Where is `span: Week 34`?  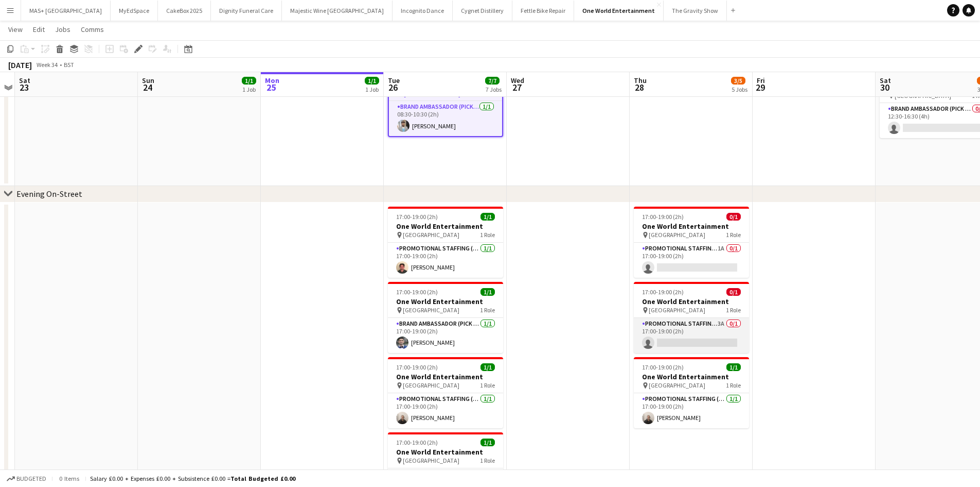
span: Week 34 is located at coordinates (47, 64).